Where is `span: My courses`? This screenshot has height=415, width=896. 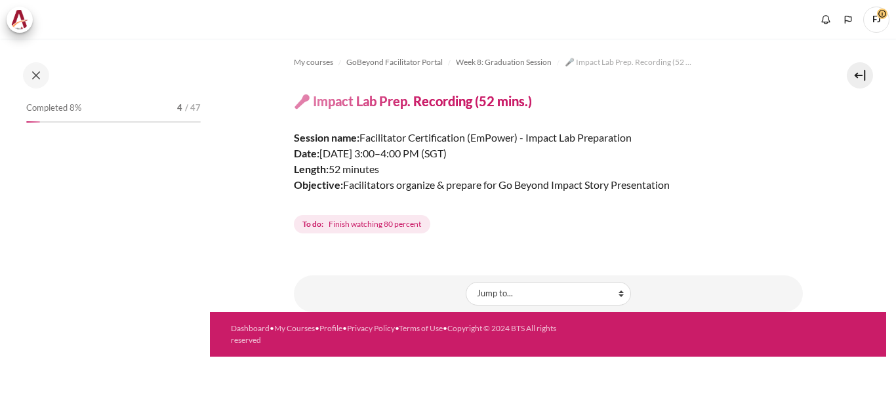
span: My courses is located at coordinates (314, 62).